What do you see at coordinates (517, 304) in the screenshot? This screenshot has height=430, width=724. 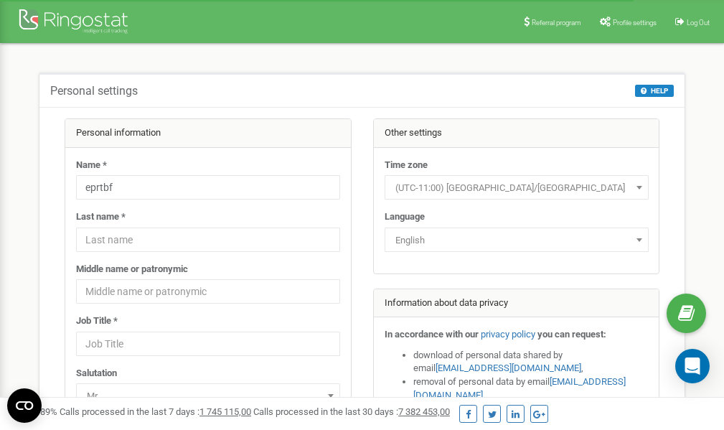 I see `div: Information about data privacy` at bounding box center [517, 304].